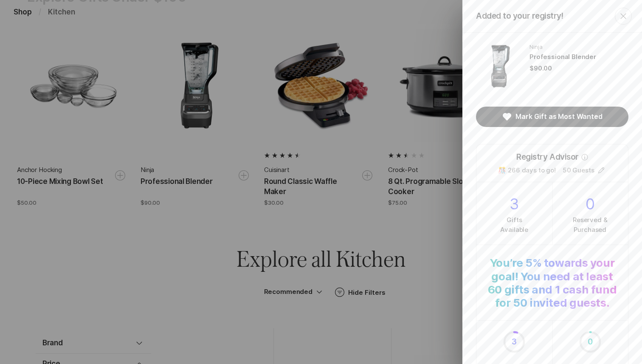 The height and width of the screenshot is (364, 642). Describe the element at coordinates (601, 170) in the screenshot. I see `button: Edit Guest Count` at that location.